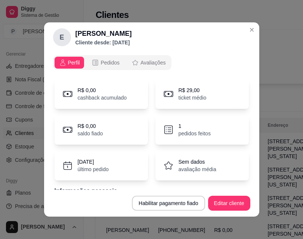  What do you see at coordinates (229, 204) in the screenshot?
I see `button: Editar cliente` at bounding box center [229, 204].